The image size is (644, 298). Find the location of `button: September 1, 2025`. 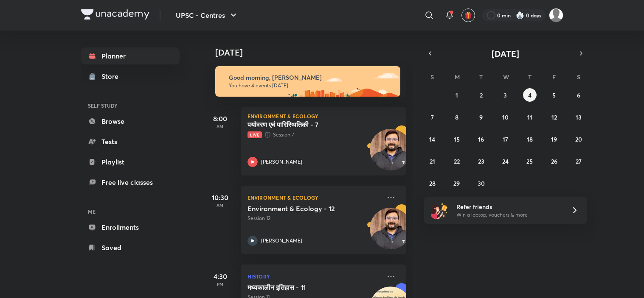

button: September 1, 2025 is located at coordinates (457, 95).